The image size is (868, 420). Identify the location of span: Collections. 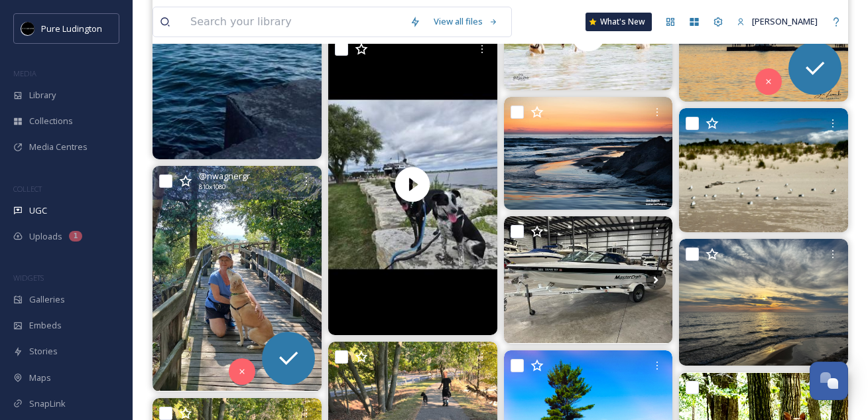
(51, 121).